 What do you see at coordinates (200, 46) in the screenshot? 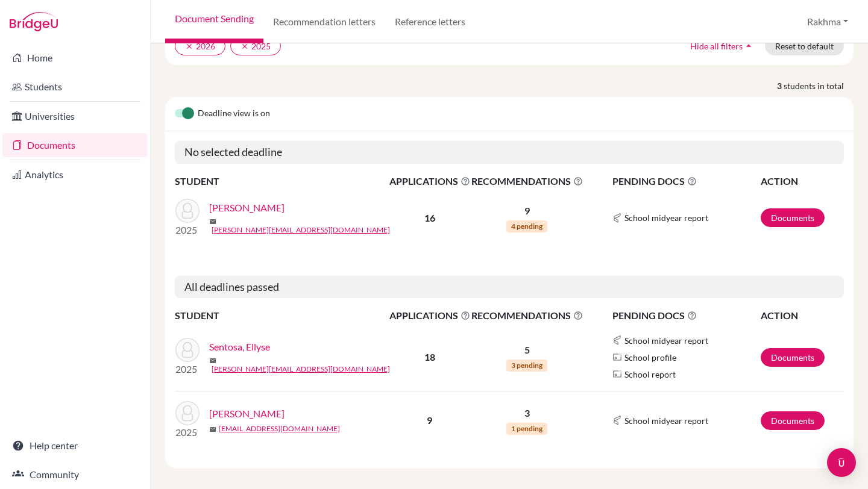
I see `button: clear2026` at bounding box center [200, 46].